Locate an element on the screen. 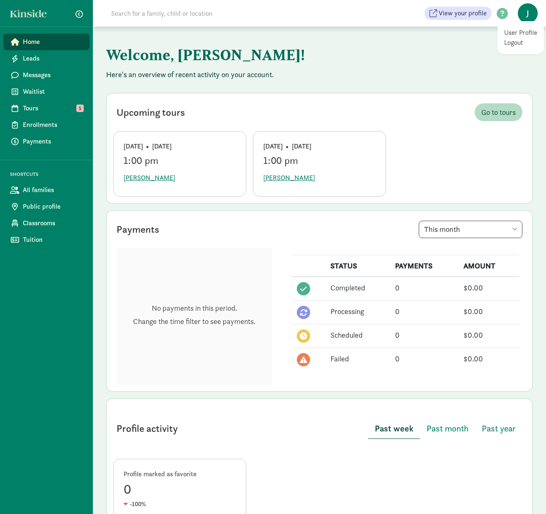  span: Classrooms is located at coordinates (53, 223).